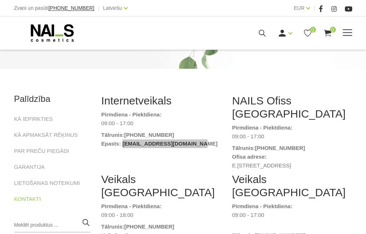  Describe the element at coordinates (112, 134) in the screenshot. I see `strong: Tālrunis` at that location.